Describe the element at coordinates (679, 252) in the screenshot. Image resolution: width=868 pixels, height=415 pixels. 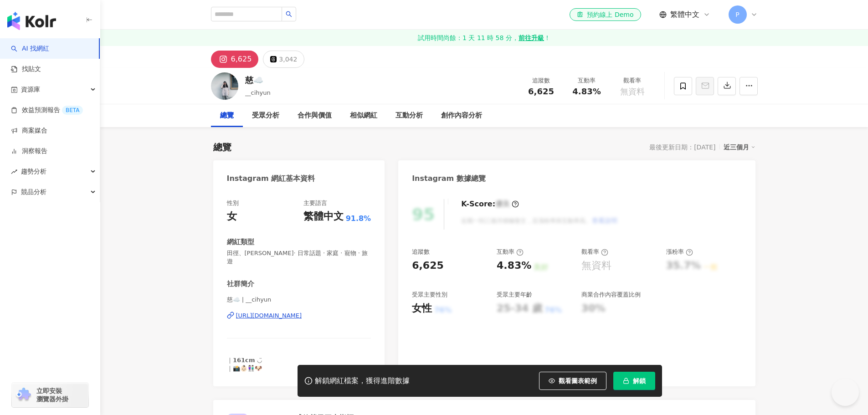
I see `div: 漲粉率` at that location.